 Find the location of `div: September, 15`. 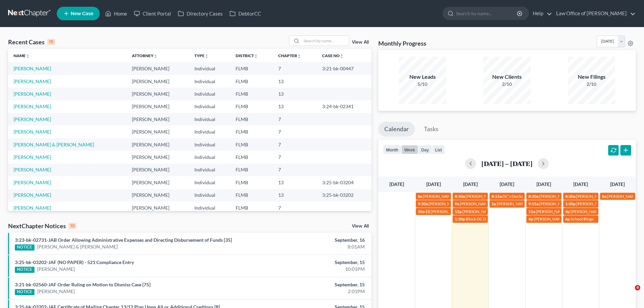

div: September, 15 is located at coordinates (308, 285).